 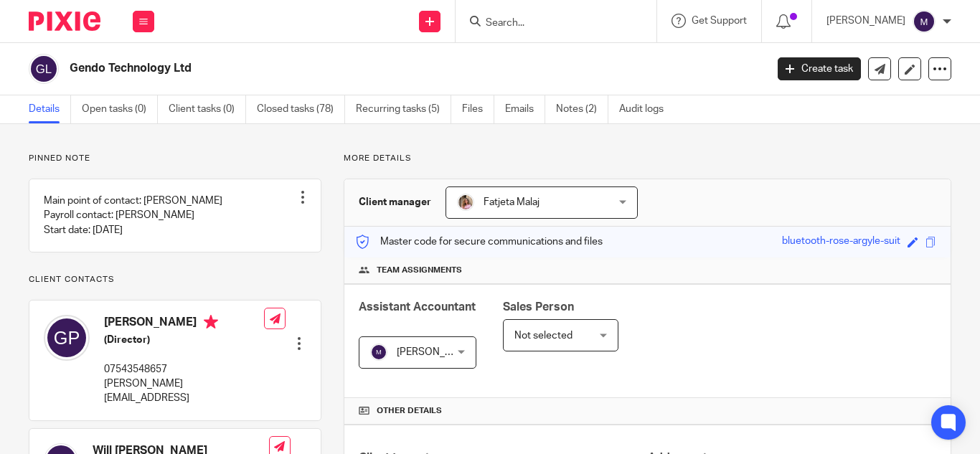 What do you see at coordinates (184, 340) in the screenshot?
I see `h5: (Director)` at bounding box center [184, 340].